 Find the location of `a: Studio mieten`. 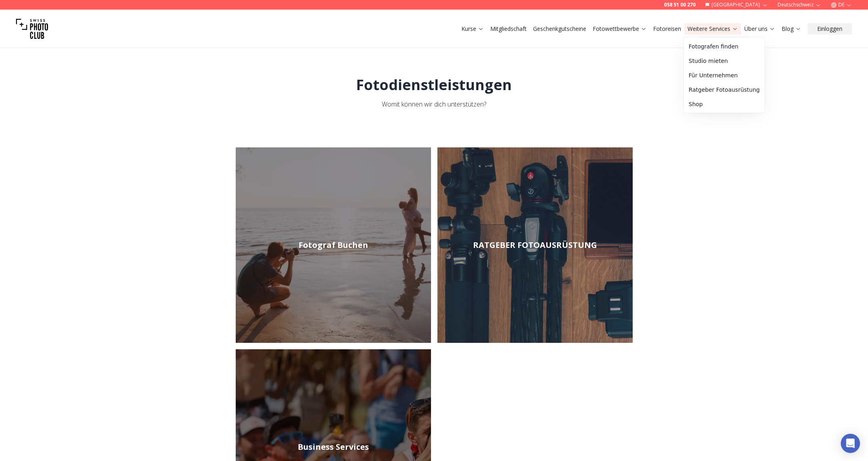

a: Studio mieten is located at coordinates (725, 61).